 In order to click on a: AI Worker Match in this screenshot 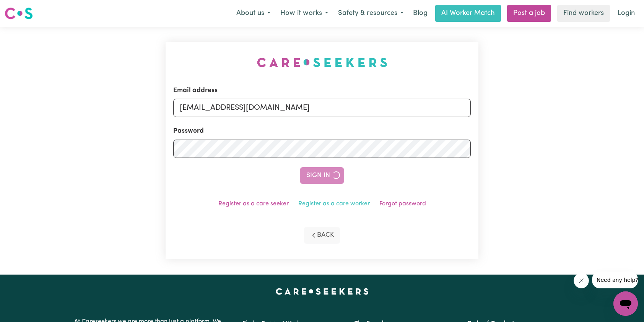, I will do `click(468, 14)`.